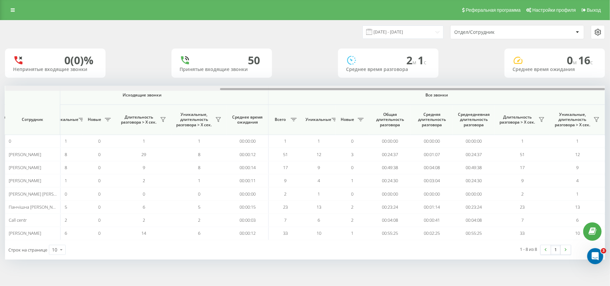 This screenshot has width=610, height=286. Describe the element at coordinates (493, 10) in the screenshot. I see `span: Реферальная программа` at that location.